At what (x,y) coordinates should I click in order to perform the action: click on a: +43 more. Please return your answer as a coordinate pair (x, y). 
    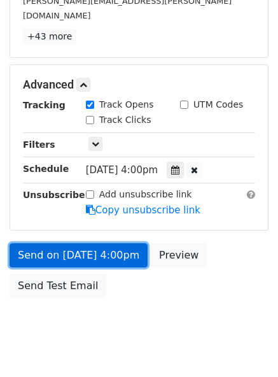
    Looking at the image, I should click on (50, 36).